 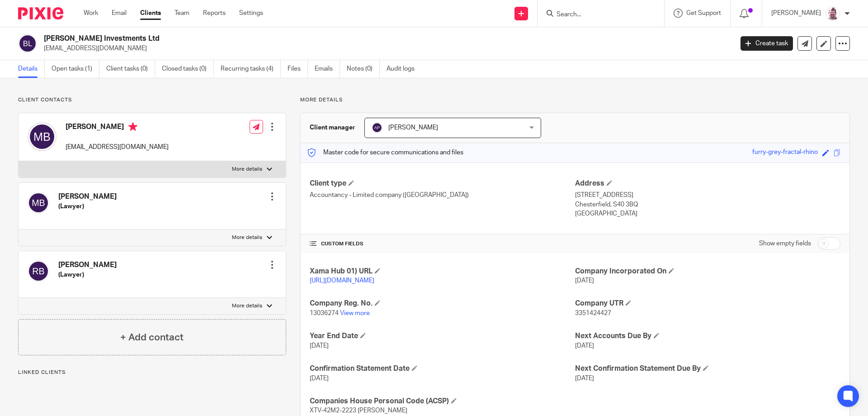 I want to click on h4: Company Reg. No., so click(x=442, y=303).